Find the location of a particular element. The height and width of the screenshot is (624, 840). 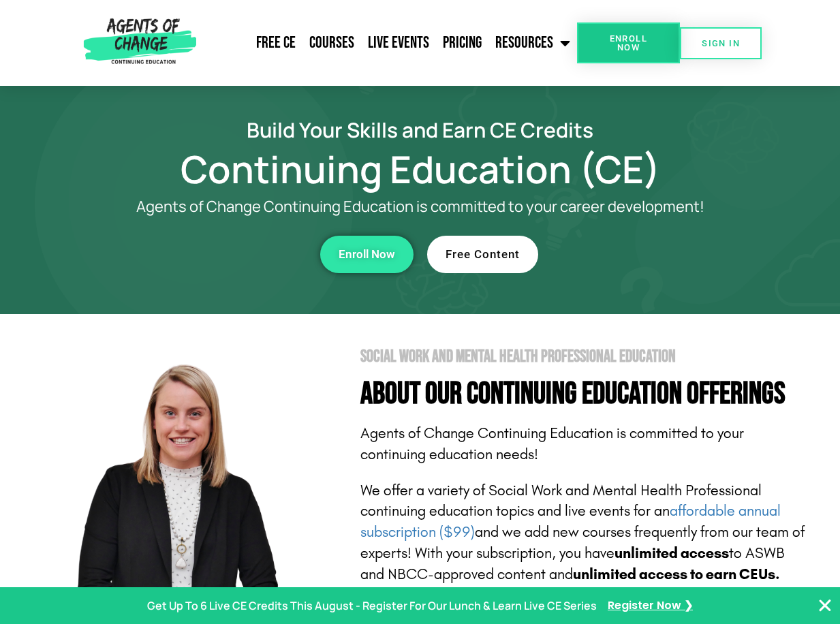

p: Agents of Change Continuing Education is committed to your career development! is located at coordinates (420, 207).